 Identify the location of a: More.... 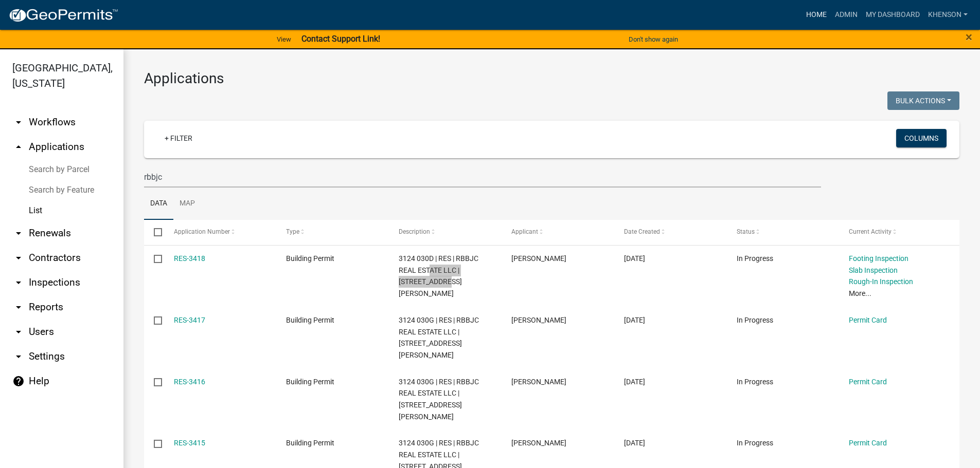
(860, 294).